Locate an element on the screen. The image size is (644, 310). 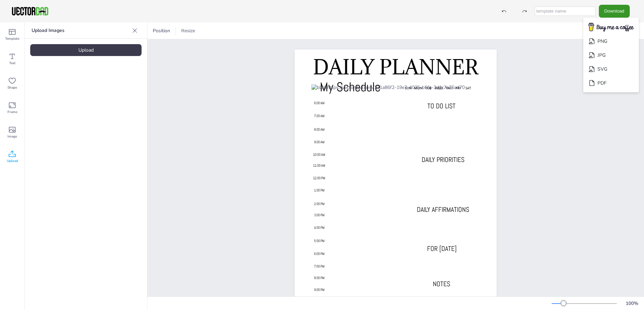
span: 7.00 AM is located at coordinates (319, 116).